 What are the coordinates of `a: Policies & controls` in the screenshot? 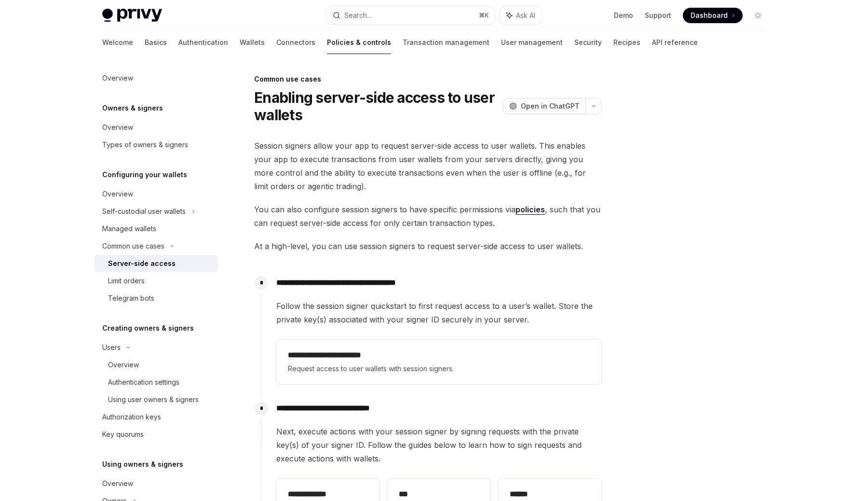 It's located at (359, 42).